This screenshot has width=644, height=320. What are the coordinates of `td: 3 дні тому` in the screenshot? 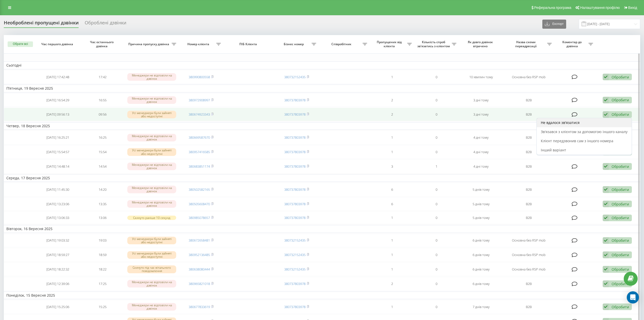 It's located at (481, 114).